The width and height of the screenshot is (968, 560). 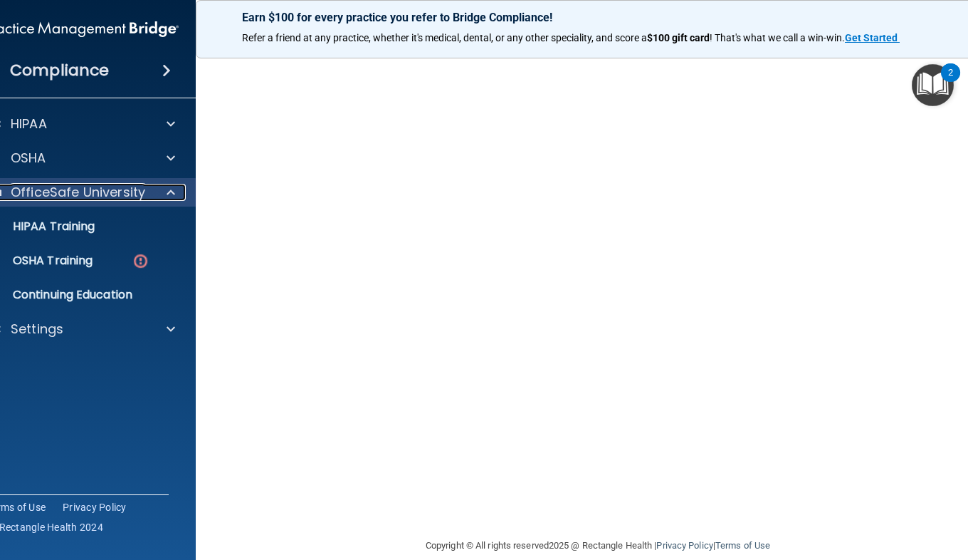 What do you see at coordinates (742, 544) in the screenshot?
I see `a: Terms of Use` at bounding box center [742, 544].